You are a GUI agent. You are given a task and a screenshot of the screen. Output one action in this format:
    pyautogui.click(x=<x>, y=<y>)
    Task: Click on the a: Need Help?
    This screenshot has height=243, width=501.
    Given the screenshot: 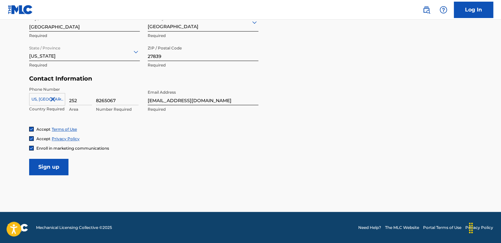 What is the action you would take?
    pyautogui.click(x=370, y=228)
    